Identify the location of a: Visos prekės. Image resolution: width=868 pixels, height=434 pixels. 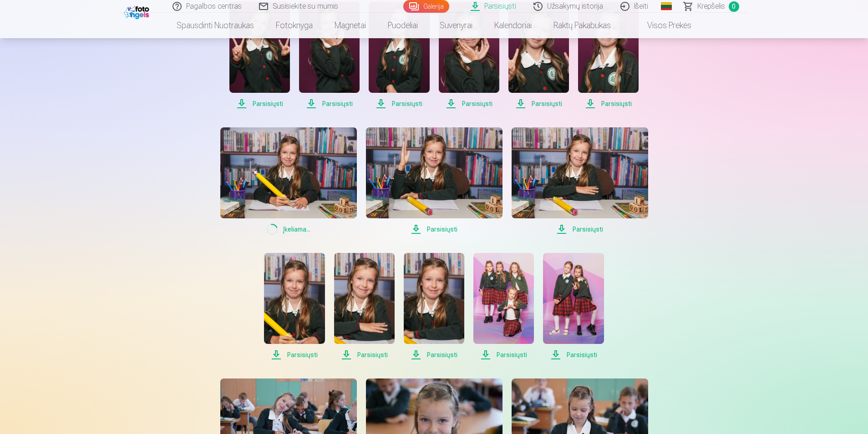
(662, 25).